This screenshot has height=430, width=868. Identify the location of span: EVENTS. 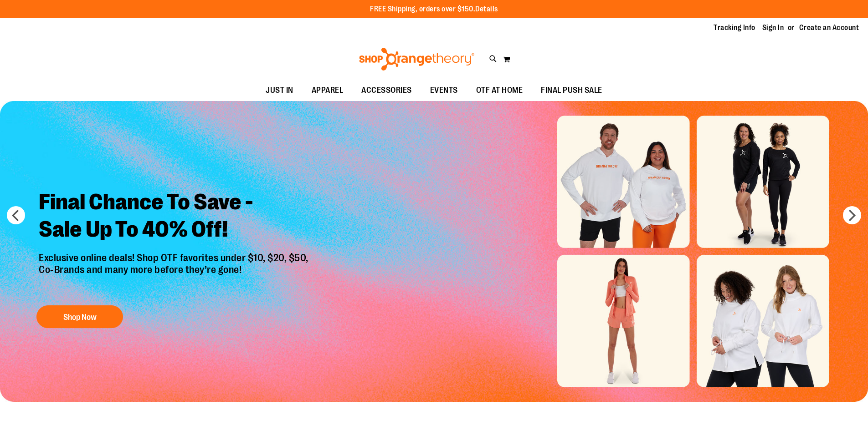
(444, 91).